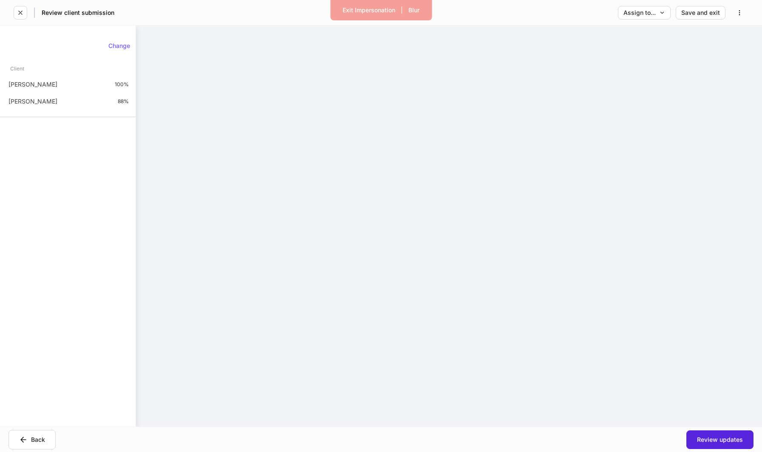  I want to click on button: Back, so click(32, 440).